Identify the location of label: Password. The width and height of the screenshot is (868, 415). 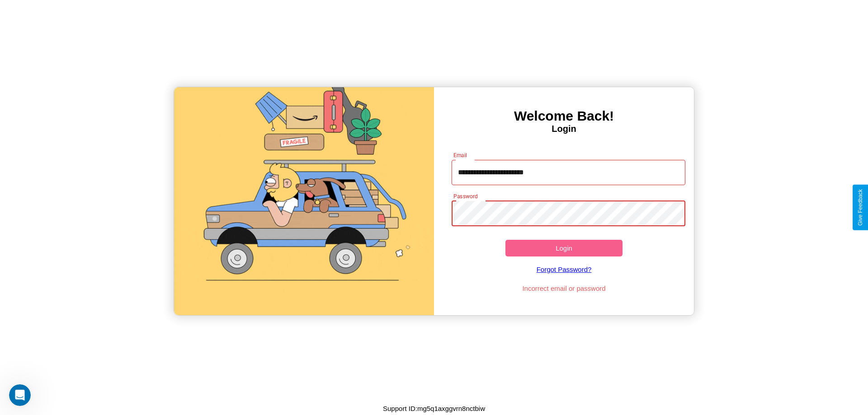
(465, 196).